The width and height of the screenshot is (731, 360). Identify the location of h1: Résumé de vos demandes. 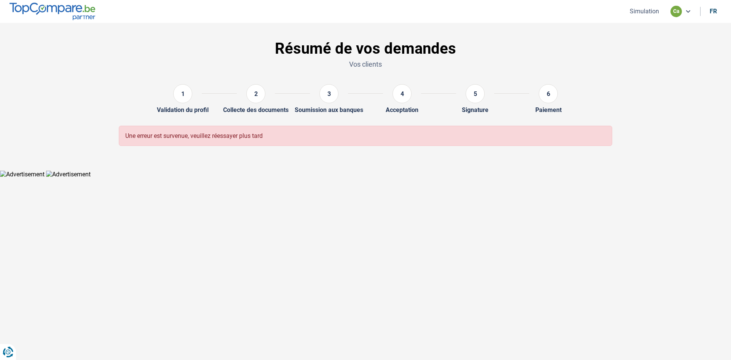
(365, 49).